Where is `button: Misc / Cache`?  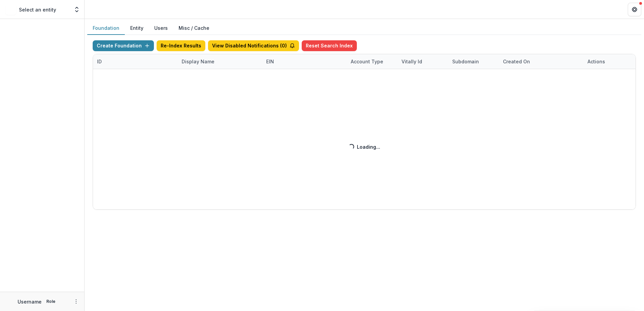
button: Misc / Cache is located at coordinates (194, 28).